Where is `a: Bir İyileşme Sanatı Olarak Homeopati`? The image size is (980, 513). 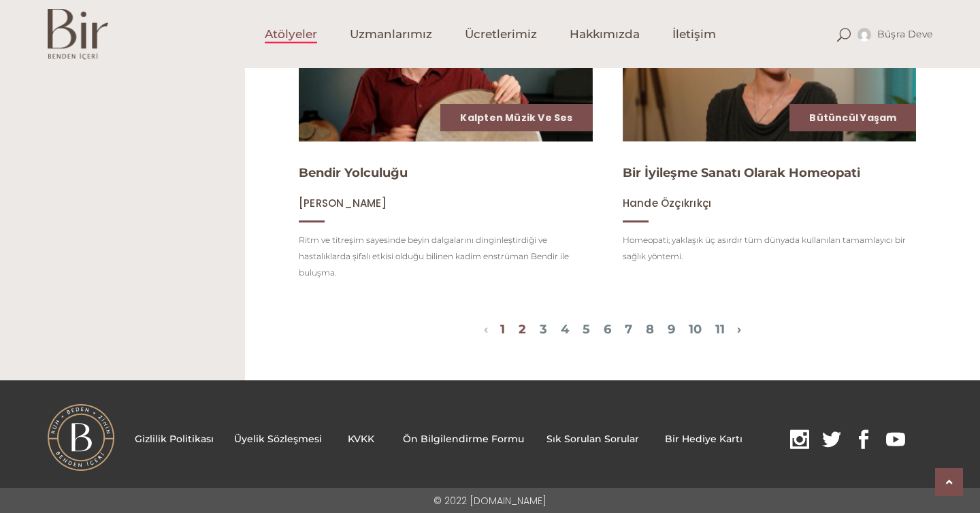 a: Bir İyileşme Sanatı Olarak Homeopati is located at coordinates (741, 173).